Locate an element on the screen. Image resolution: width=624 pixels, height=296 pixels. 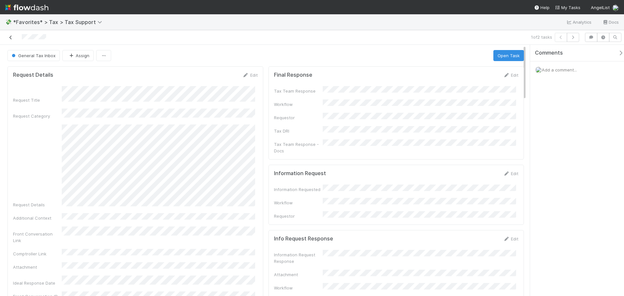
div: Comptroller Link is located at coordinates (37, 254).